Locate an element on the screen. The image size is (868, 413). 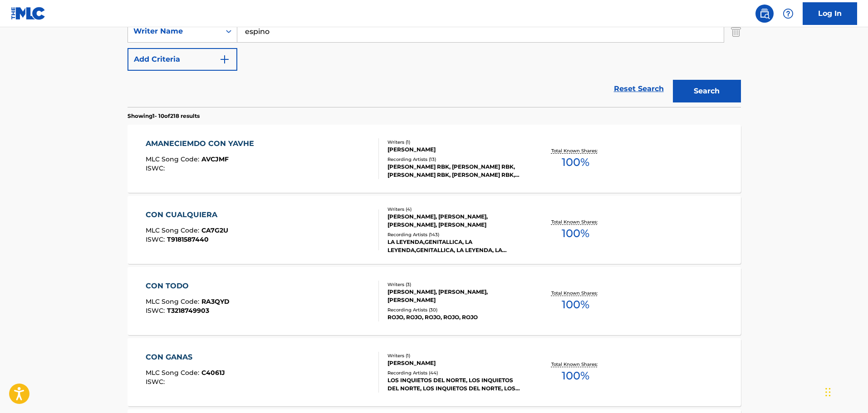
div: AMANECIEMDO CON YAVHE is located at coordinates (202, 144).